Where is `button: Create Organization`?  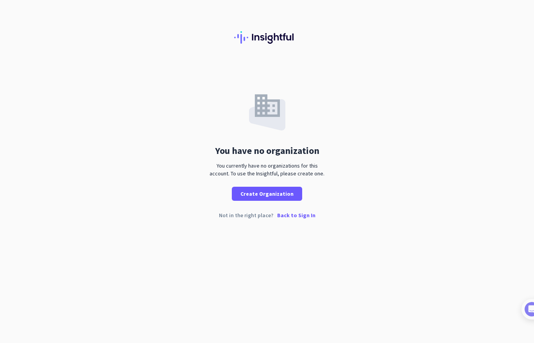
button: Create Organization is located at coordinates (267, 194).